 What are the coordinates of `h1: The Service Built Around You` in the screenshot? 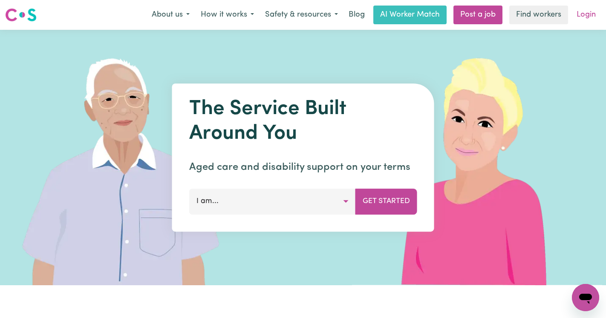 It's located at (303, 121).